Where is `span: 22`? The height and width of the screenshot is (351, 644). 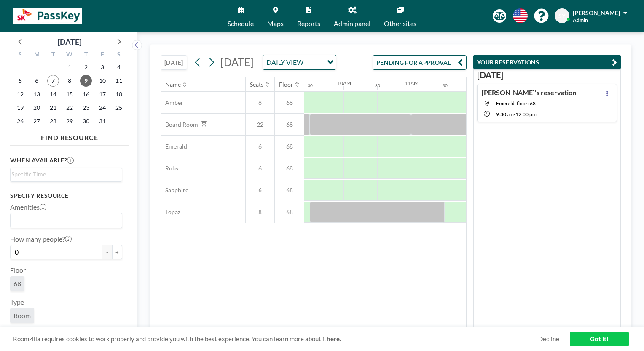 span: 22 is located at coordinates (260, 125).